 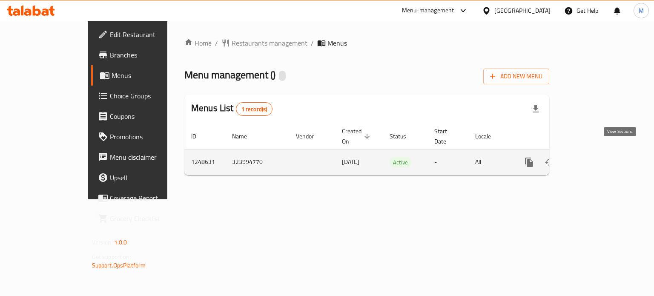 What do you see at coordinates (150, 55) in the screenshot?
I see `span: Branches` at bounding box center [150, 55].